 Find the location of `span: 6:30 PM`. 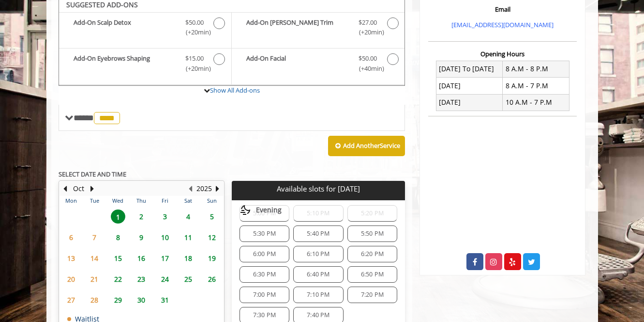

span: 6:30 PM is located at coordinates (264, 274).